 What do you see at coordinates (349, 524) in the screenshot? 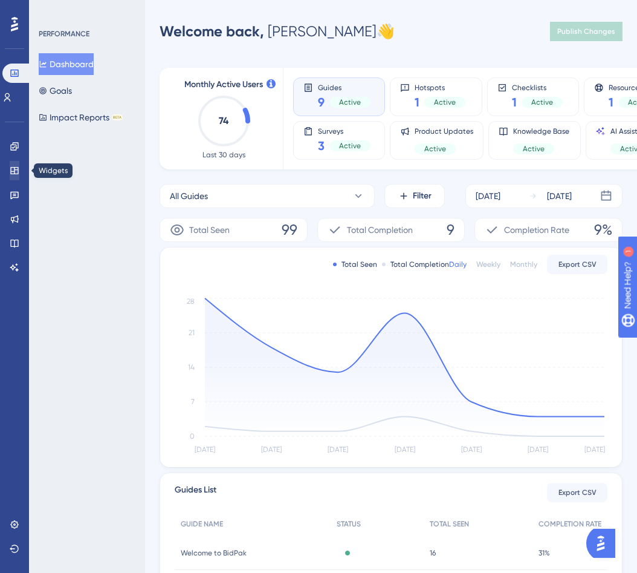
I see `span: STATUS` at bounding box center [349, 524].